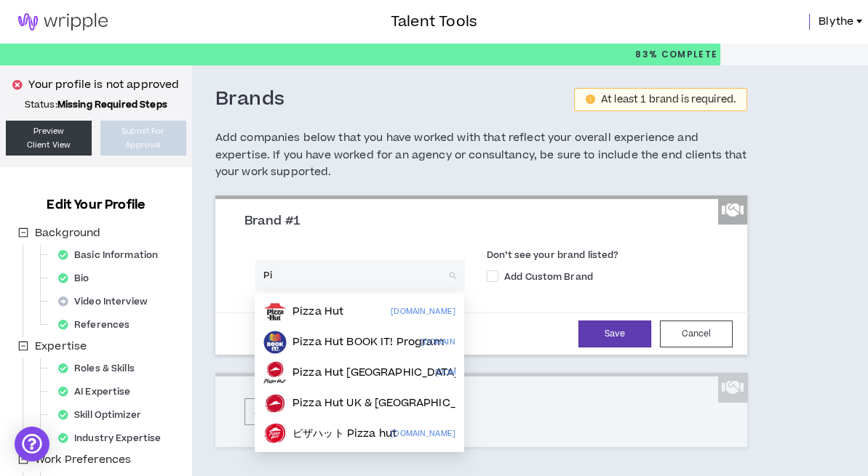 Image resolution: width=868 pixels, height=476 pixels. I want to click on h5: Add companies below that you have worked with that reflect your overall experience and expertise...., so click(481, 155).